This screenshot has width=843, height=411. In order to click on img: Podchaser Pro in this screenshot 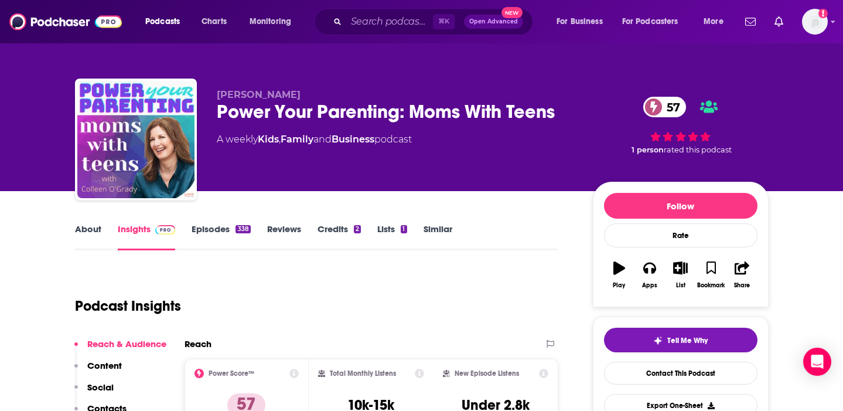, I will do `click(165, 230)`.